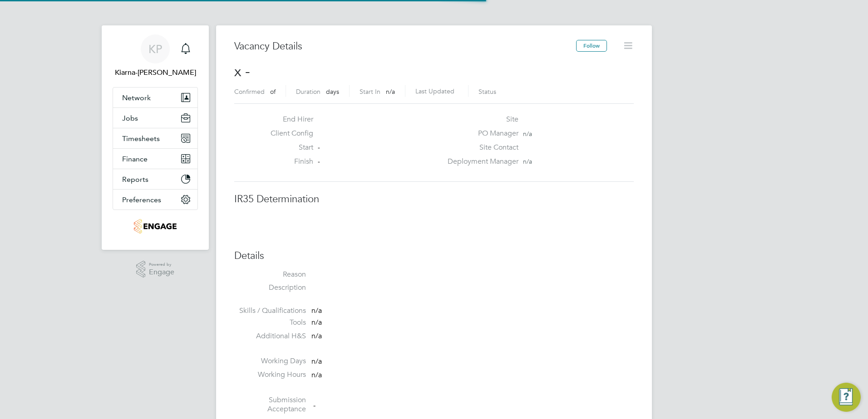  What do you see at coordinates (155, 179) in the screenshot?
I see `button: Reports` at bounding box center [155, 179].